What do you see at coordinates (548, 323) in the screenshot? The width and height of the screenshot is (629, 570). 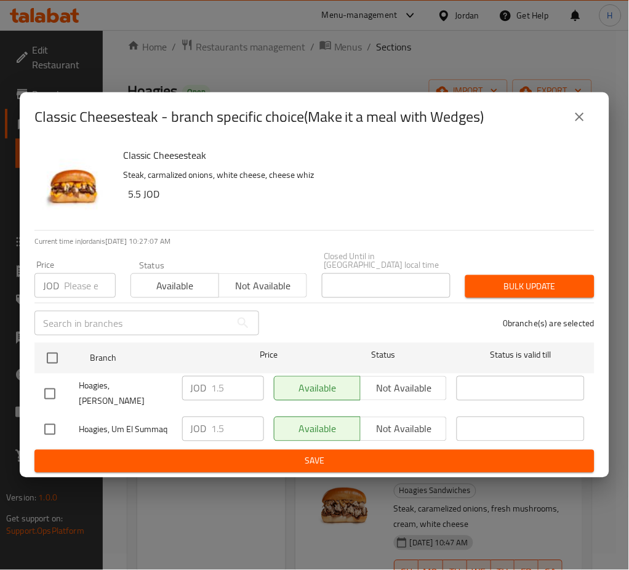 I see `p: 0 branche(s) are selected` at bounding box center [548, 323].